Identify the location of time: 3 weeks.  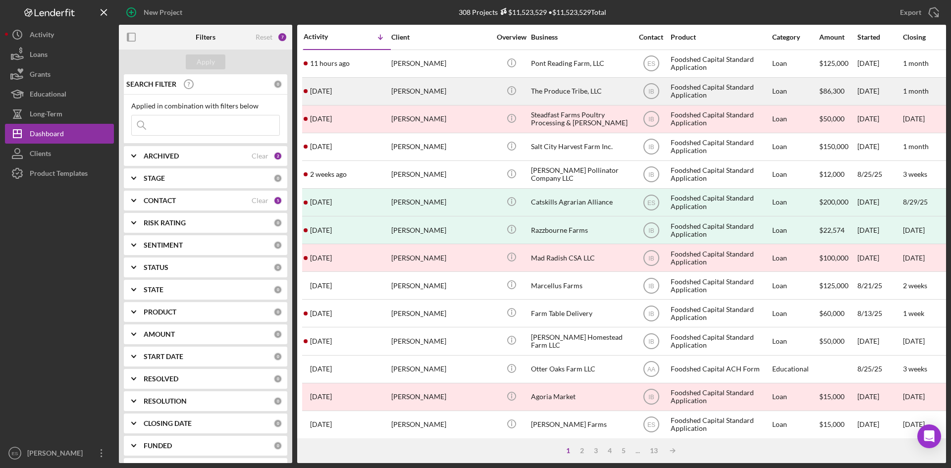
(914, 368).